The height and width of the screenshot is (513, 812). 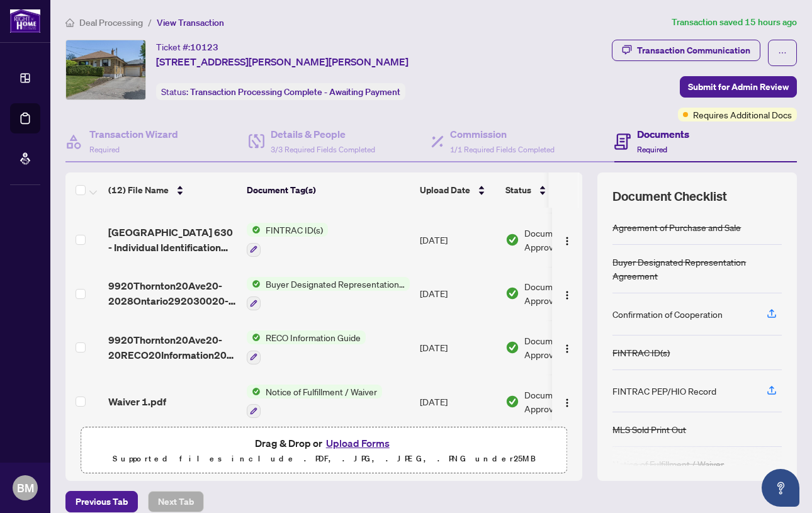 I want to click on div: Buyer Designated Representation Agreement, so click(x=697, y=269).